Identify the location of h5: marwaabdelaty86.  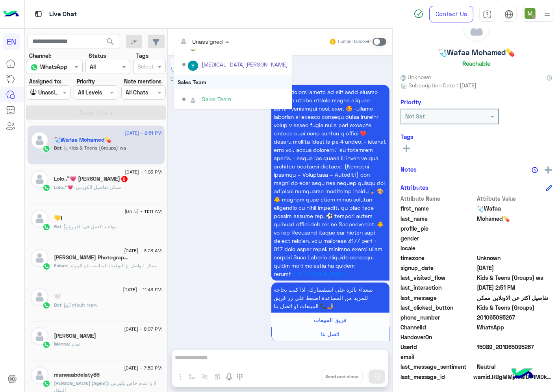
(77, 375).